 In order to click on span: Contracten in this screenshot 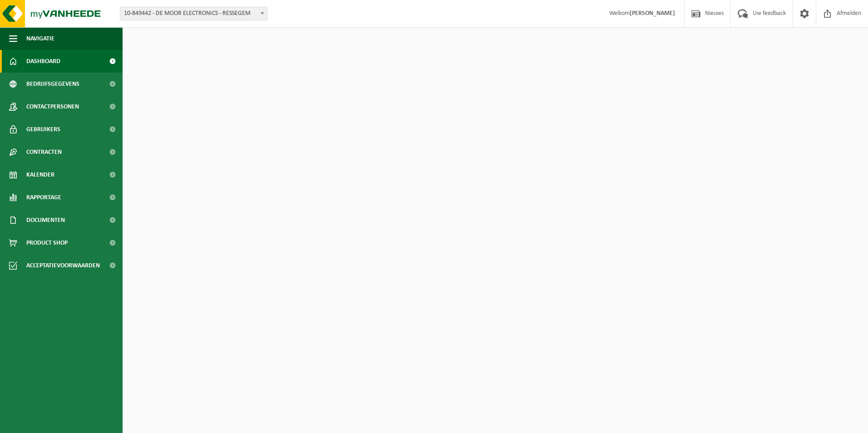, I will do `click(44, 152)`.